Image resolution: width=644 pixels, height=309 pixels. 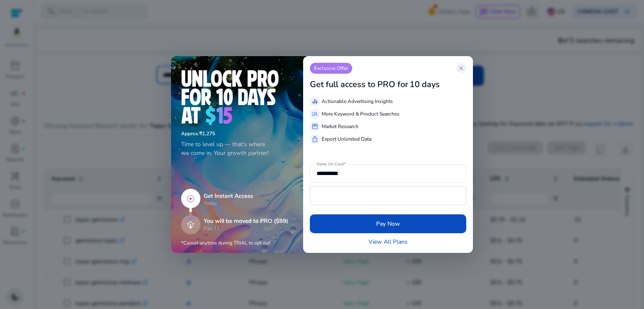 I want to click on button: Pay Now, so click(x=388, y=224).